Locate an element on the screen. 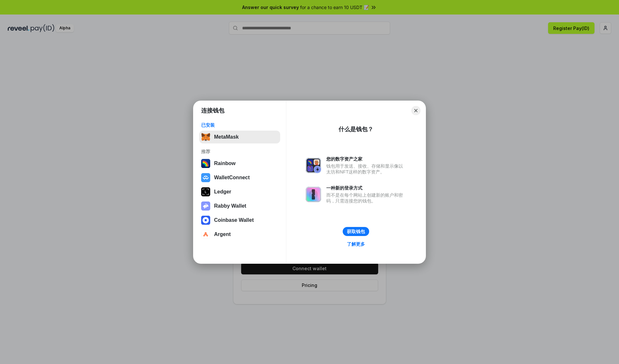 This screenshot has height=364, width=619. div: 什么是钱包？ is located at coordinates (356, 129).